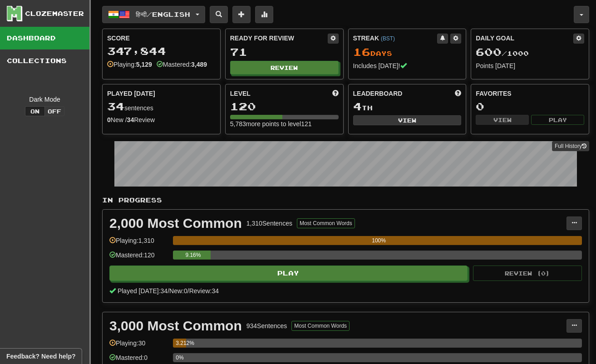 The width and height of the screenshot is (596, 364). I want to click on p: In Progress, so click(345, 201).